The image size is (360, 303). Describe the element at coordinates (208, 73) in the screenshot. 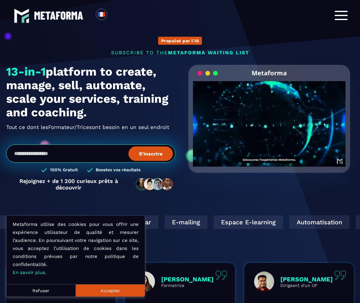

I see `img: loading` at that location.